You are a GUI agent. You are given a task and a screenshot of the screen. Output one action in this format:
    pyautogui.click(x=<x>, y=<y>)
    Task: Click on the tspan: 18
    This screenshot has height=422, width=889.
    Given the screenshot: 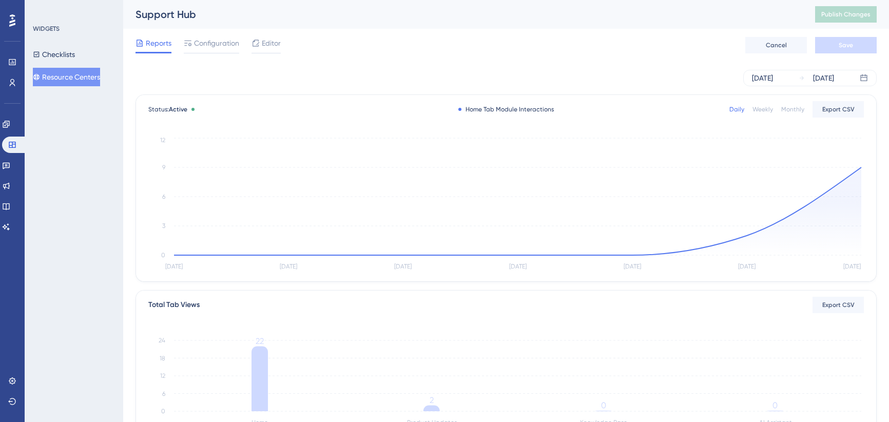 What is the action you would take?
    pyautogui.click(x=162, y=358)
    